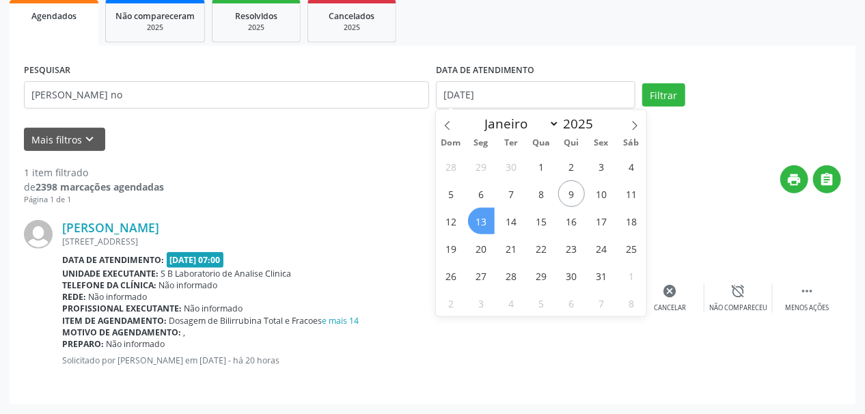 This screenshot has height=414, width=865. Describe the element at coordinates (602, 303) in the screenshot. I see `span: Novembro 7, 2025` at that location.